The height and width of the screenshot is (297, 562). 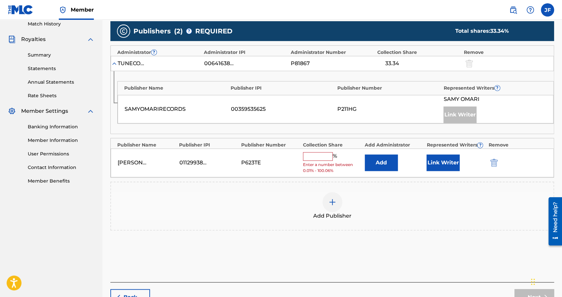 I want to click on div: Administrator Number, so click(x=332, y=52).